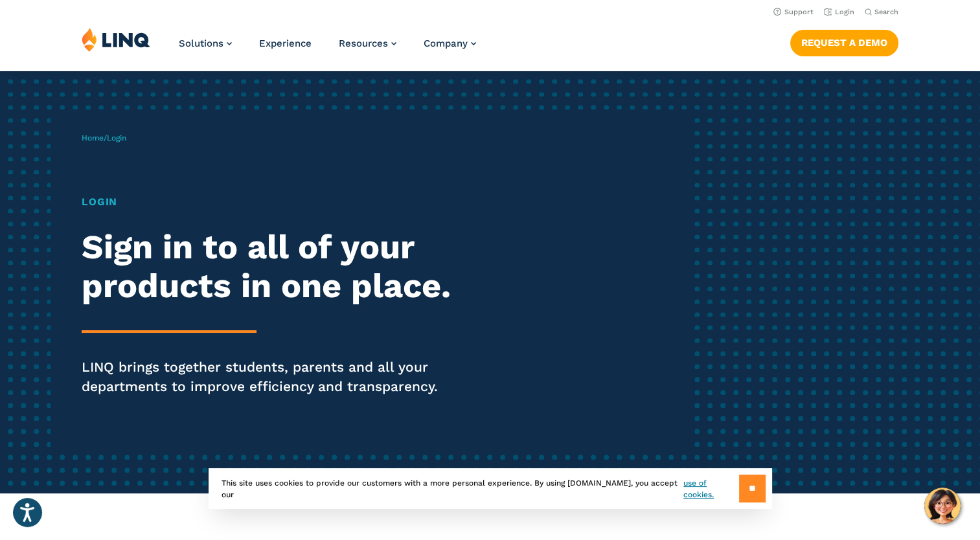 This screenshot has height=540, width=980. I want to click on nav: Button Navigation, so click(844, 42).